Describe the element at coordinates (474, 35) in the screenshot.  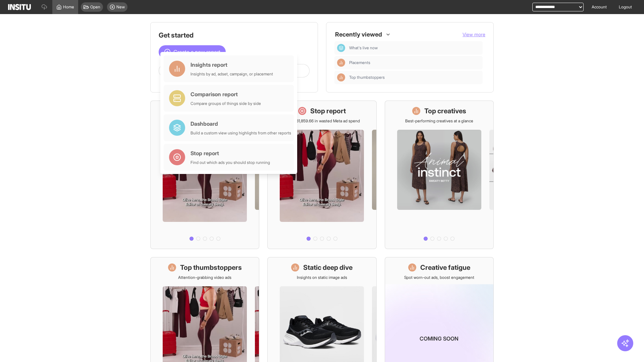
I see `button: View more` at that location.